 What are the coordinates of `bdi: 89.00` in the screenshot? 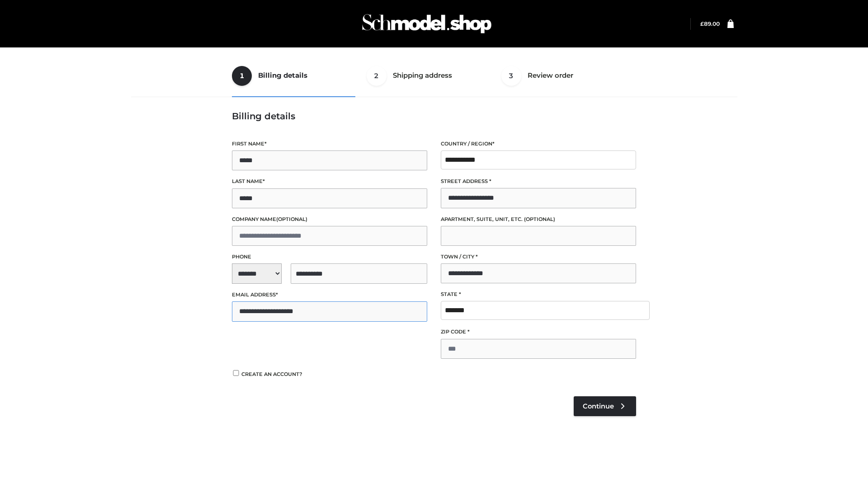 It's located at (709, 23).